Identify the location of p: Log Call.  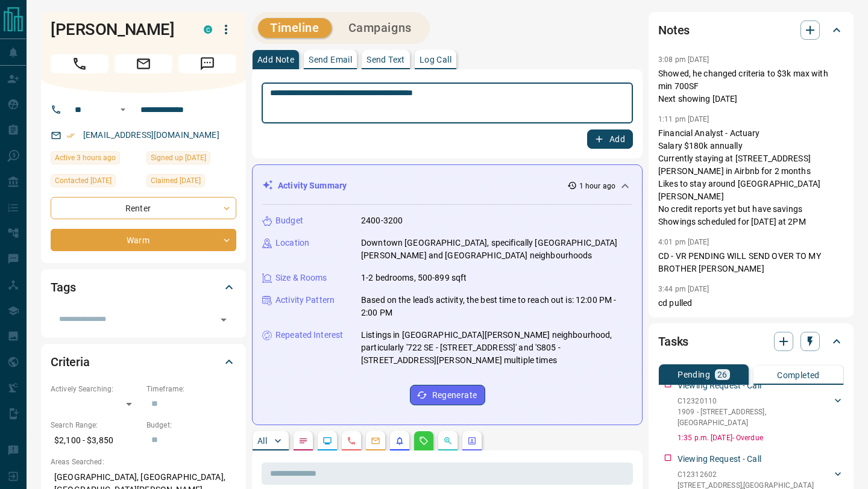
(435, 60).